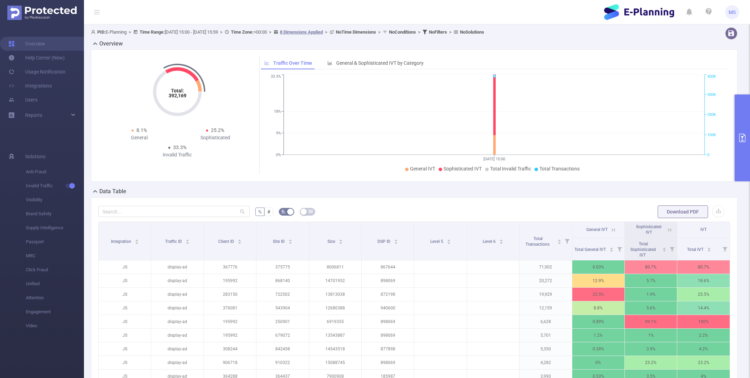  I want to click on h2: Overview, so click(111, 44).